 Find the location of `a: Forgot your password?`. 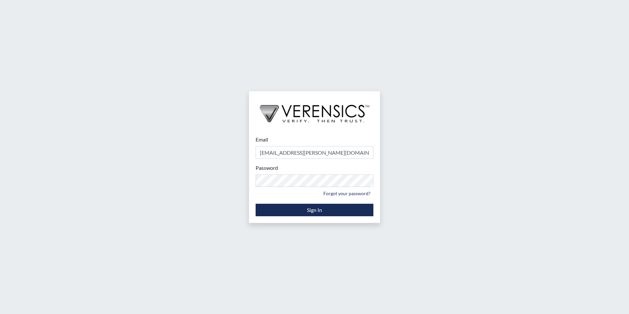

a: Forgot your password? is located at coordinates (347, 193).